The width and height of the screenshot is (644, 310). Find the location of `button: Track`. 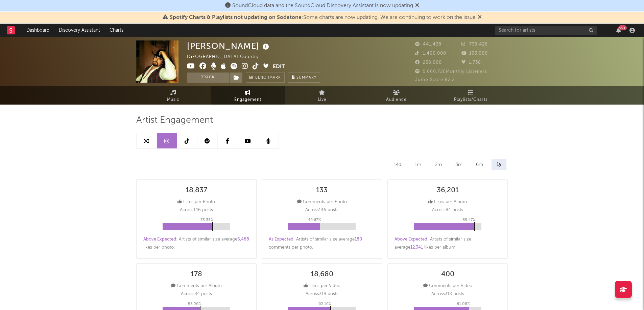

button: Track is located at coordinates (208, 78).